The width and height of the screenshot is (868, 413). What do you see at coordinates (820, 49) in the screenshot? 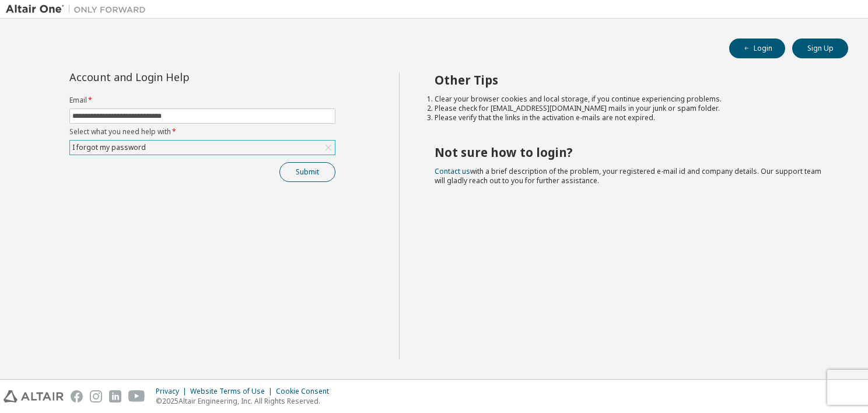
I see `button: Sign Up` at bounding box center [820, 49].